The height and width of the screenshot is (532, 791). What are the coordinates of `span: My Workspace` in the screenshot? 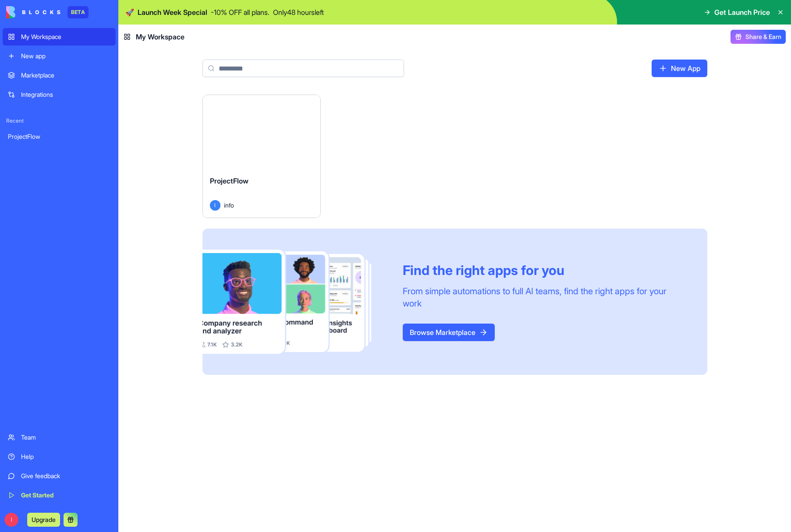 It's located at (160, 37).